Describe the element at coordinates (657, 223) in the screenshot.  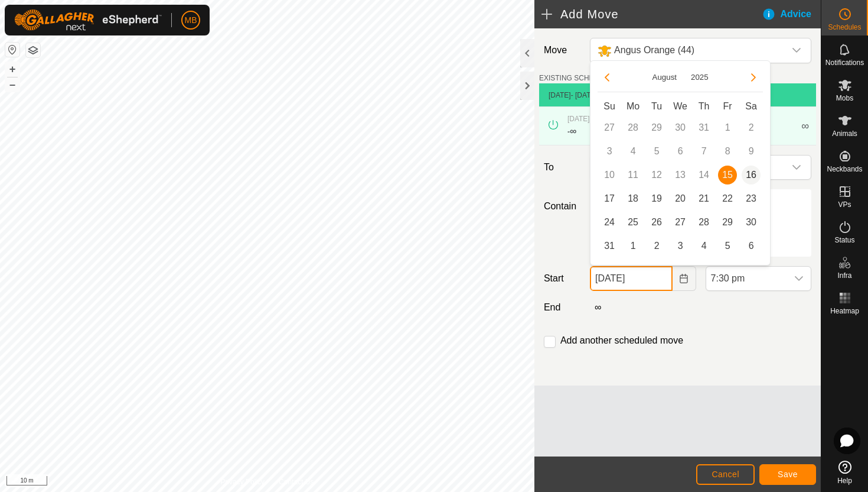
I see `td: 26` at that location.